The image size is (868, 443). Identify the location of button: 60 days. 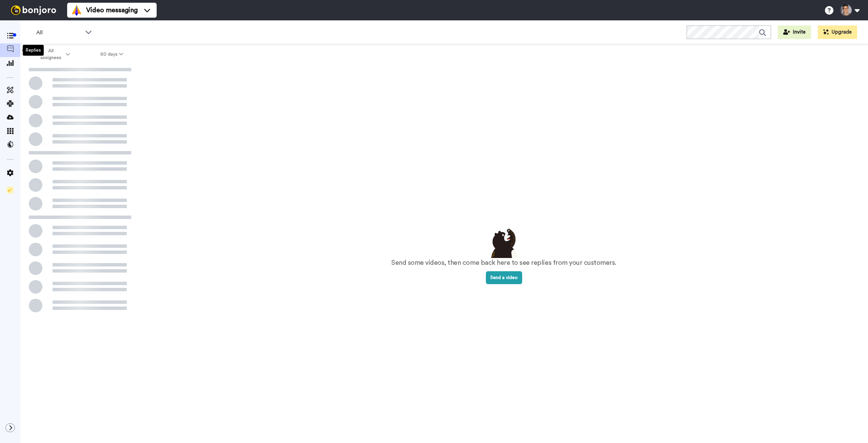
(111, 54).